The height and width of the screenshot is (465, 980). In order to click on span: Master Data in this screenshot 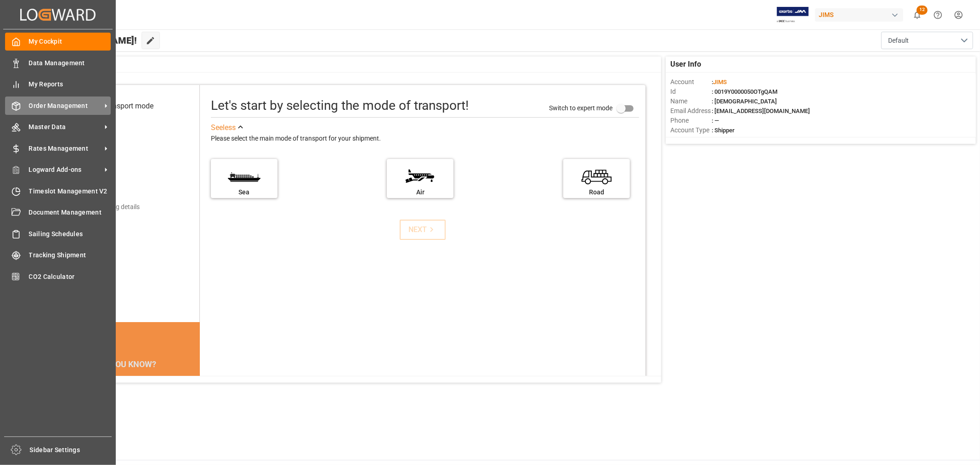, I will do `click(66, 127)`.